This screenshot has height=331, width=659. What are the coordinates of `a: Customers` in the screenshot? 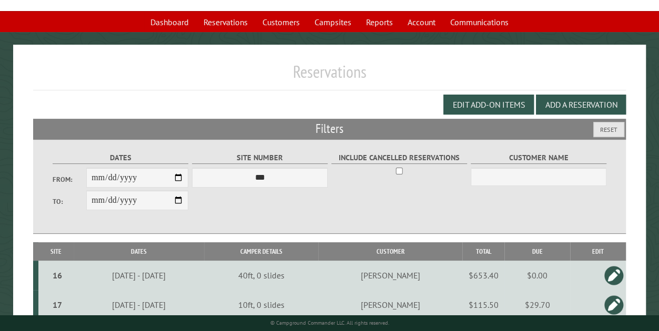 It's located at (281, 22).